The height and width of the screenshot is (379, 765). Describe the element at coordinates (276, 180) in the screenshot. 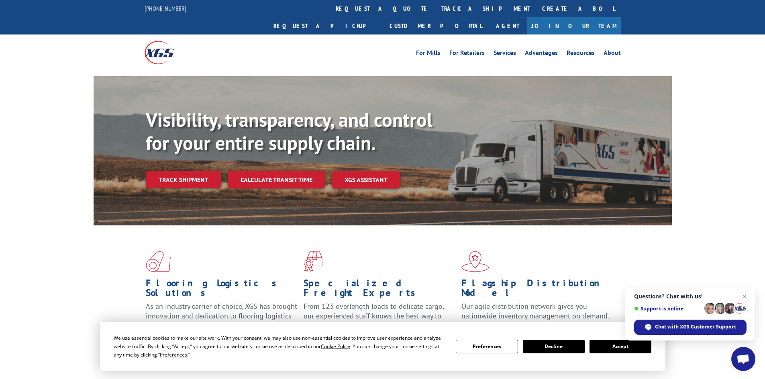

I see `a: Calculate transit time` at that location.